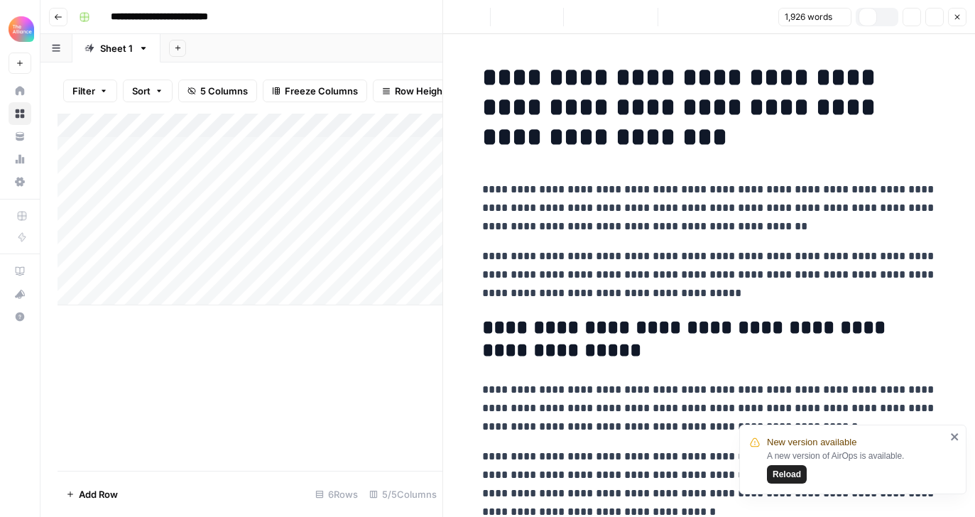  What do you see at coordinates (315, 91) in the screenshot?
I see `button: Freeze Columns` at bounding box center [315, 91].